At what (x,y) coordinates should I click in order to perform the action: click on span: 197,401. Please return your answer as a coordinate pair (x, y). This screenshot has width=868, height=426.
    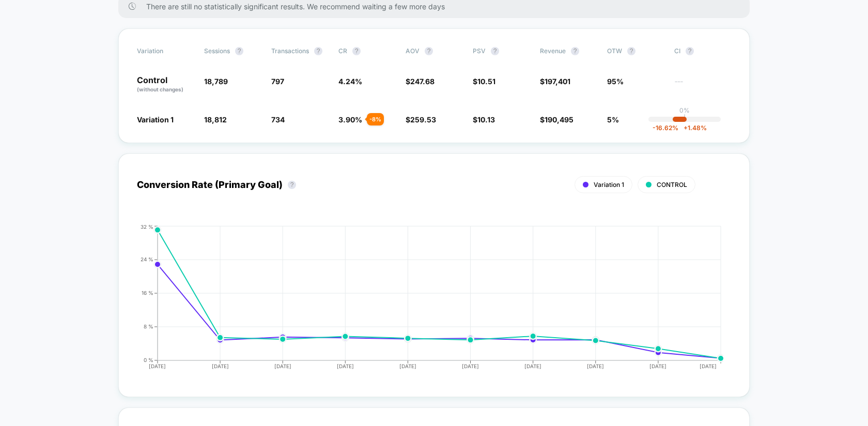
    Looking at the image, I should click on (557, 81).